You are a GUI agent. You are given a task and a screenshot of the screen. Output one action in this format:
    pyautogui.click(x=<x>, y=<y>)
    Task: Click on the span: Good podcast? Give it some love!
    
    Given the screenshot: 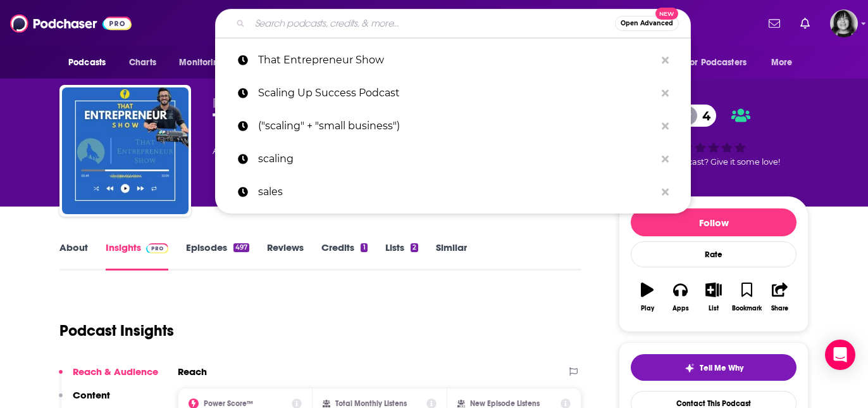 What is the action you would take?
    pyautogui.click(x=714, y=161)
    